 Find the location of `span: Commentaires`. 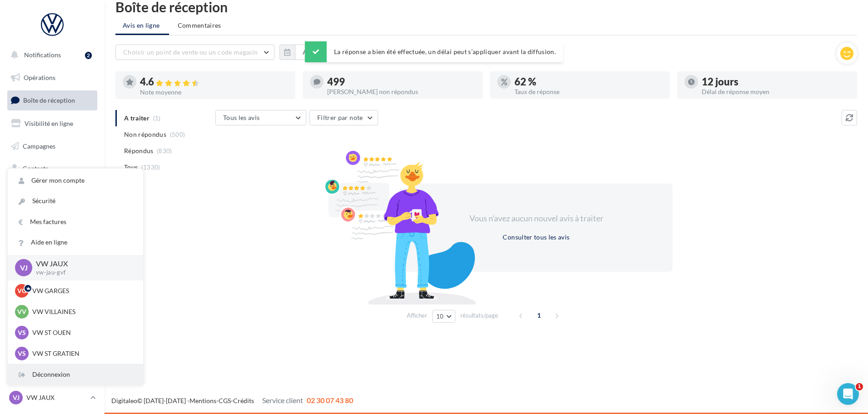

span: Commentaires is located at coordinates (199, 25).